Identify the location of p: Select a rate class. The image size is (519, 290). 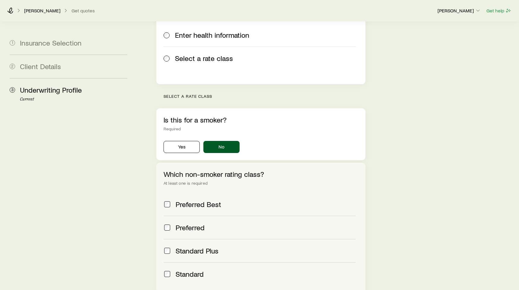
(264, 96).